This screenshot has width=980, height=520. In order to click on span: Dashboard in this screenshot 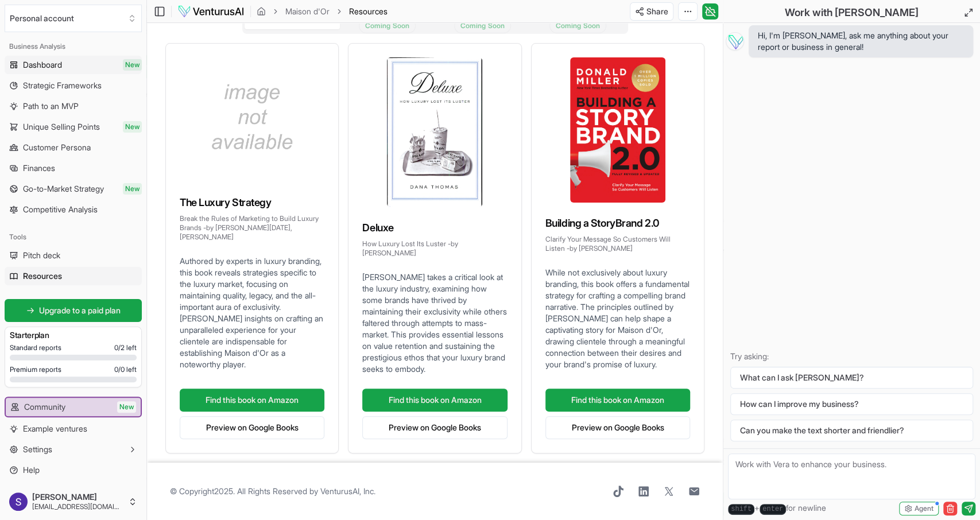, I will do `click(43, 65)`.